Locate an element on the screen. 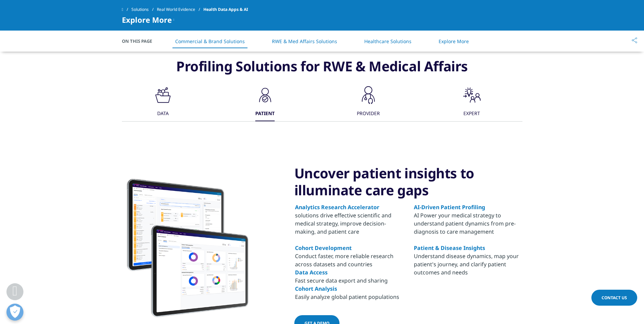  span: On This Page is located at coordinates (140, 41).